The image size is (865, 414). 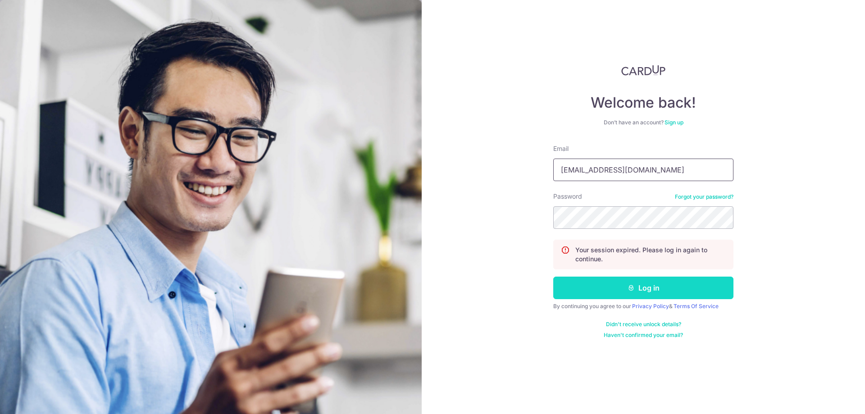 What do you see at coordinates (650, 306) in the screenshot?
I see `a: Privacy Policy` at bounding box center [650, 306].